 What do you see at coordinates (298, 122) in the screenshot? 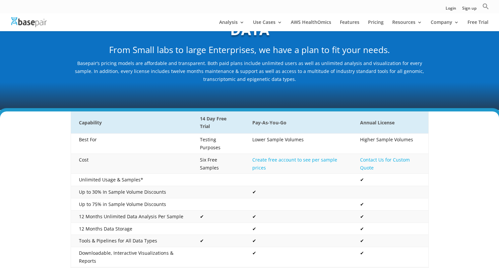
I see `th: Pay-As-You-Go` at bounding box center [298, 122].